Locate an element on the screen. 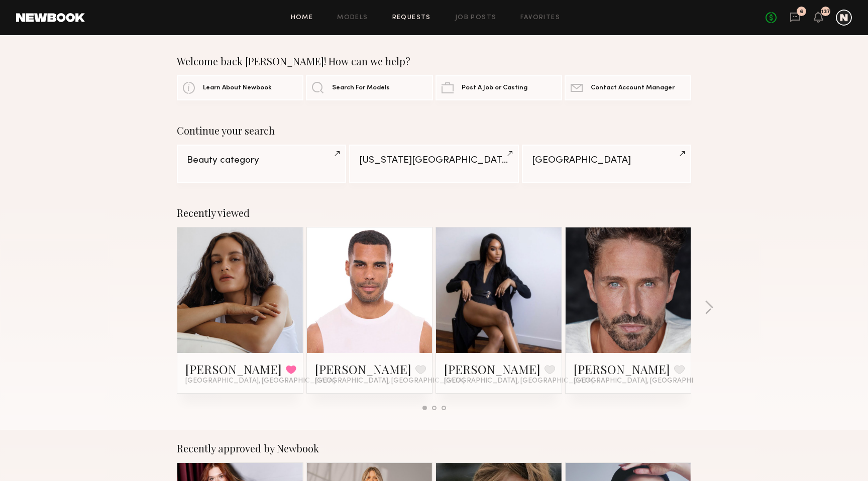  div: 6 is located at coordinates (801, 12).